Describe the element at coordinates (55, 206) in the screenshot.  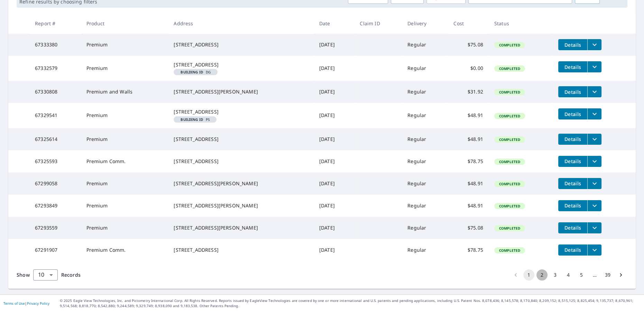
I see `td: 67293849` at that location.